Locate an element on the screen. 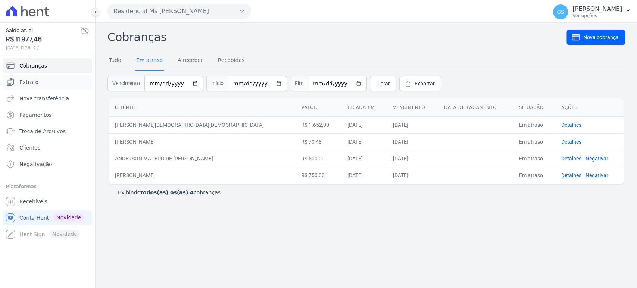  a: Negativação is located at coordinates (47, 164).